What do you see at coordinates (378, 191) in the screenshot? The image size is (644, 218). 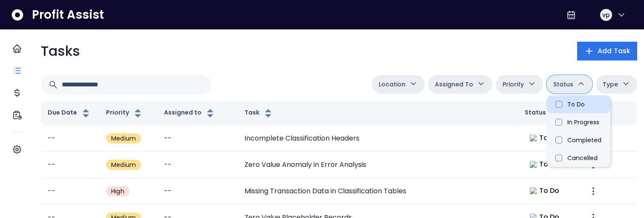 I see `td: Missing Transaction Data in Classification Tables` at bounding box center [378, 191].